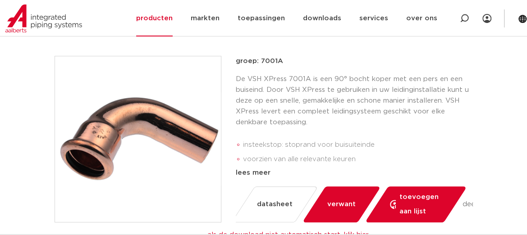 This screenshot has height=235, width=527. What do you see at coordinates (354, 173) in the screenshot?
I see `div: lees meer` at bounding box center [354, 173].